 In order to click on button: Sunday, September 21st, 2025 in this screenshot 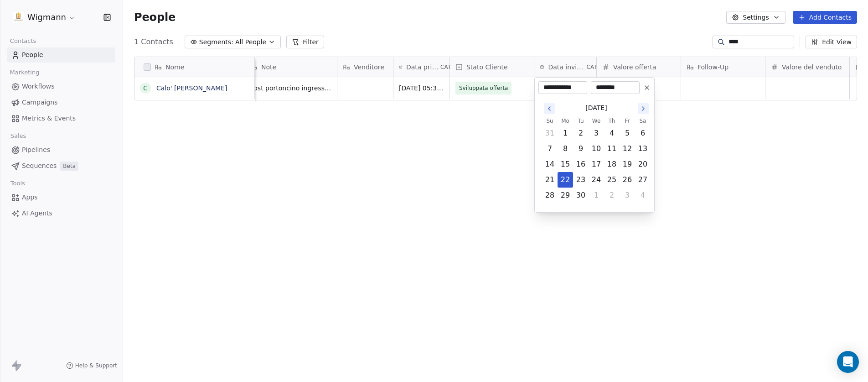, I will do `click(550, 180)`.